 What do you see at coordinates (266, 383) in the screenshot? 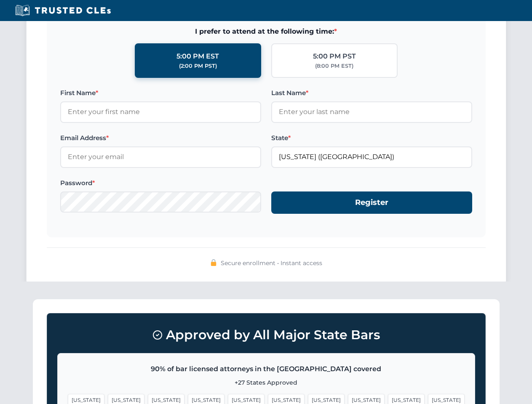
I see `p: +27 States Approved` at bounding box center [266, 383].